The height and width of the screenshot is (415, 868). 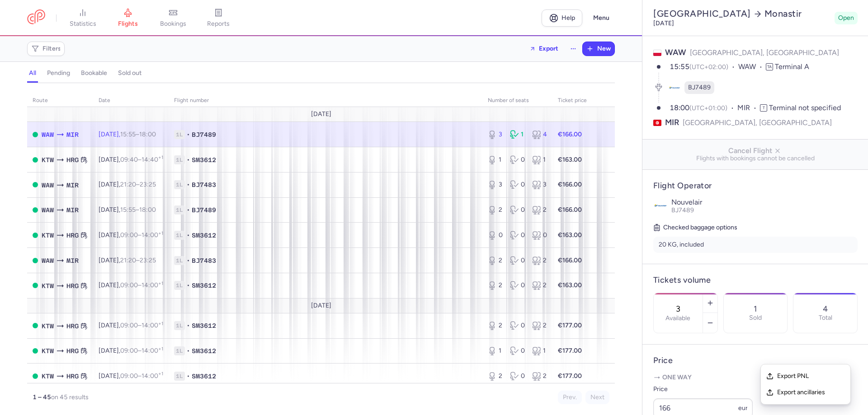 What do you see at coordinates (160, 233) in the screenshot?
I see `sup: +1` at bounding box center [160, 233].